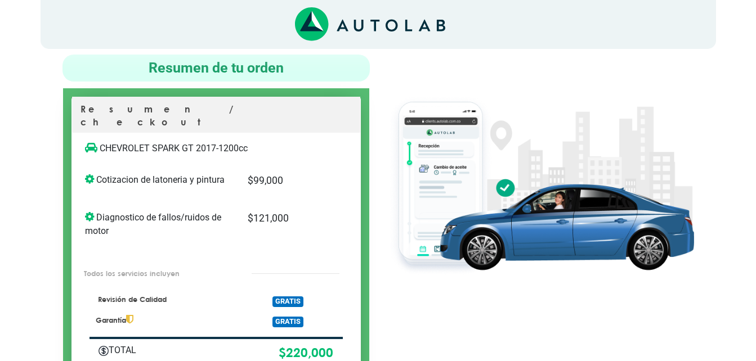 Image resolution: width=756 pixels, height=361 pixels. I want to click on p: $ 99,000, so click(285, 181).